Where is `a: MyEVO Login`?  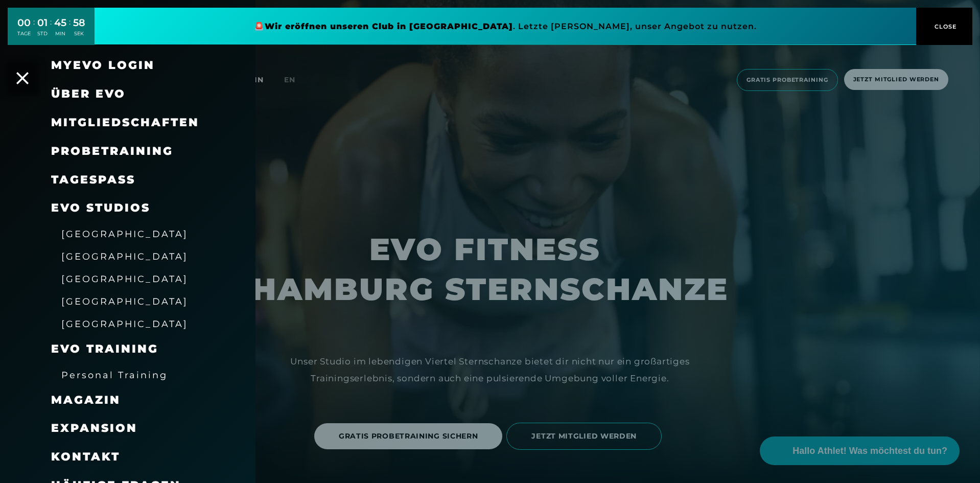
a: MyEVO Login is located at coordinates (103, 65).